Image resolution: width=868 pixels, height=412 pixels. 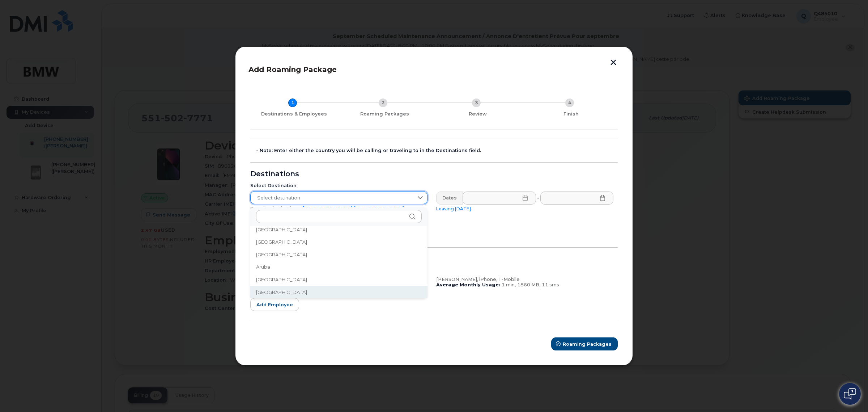 What do you see at coordinates (274, 304) in the screenshot?
I see `span: Add employee` at bounding box center [274, 304].